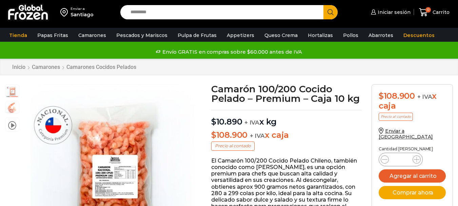  What do you see at coordinates (320, 35) in the screenshot?
I see `a: Hortalizas` at bounding box center [320, 35].